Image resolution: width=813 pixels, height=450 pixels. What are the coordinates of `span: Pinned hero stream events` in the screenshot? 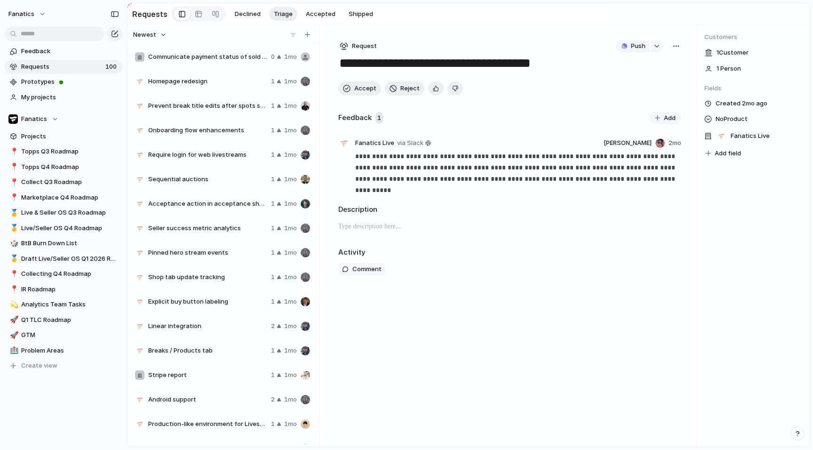 It's located at (207, 253).